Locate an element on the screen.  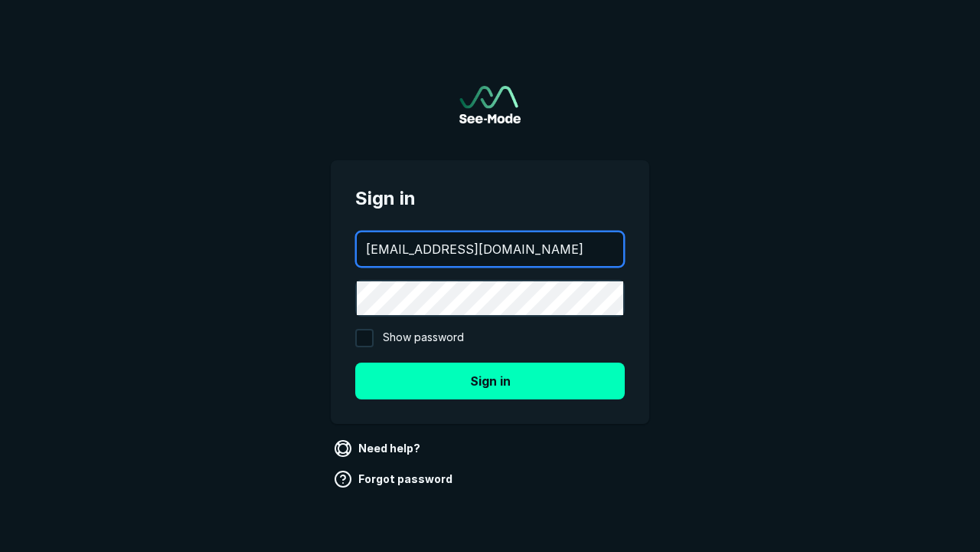
a: Need help? is located at coordinates (379, 448).